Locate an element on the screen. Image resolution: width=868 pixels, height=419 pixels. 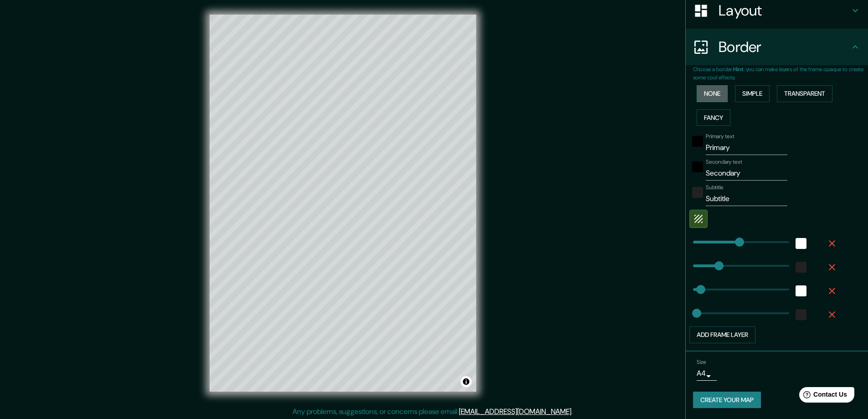
button: Simple is located at coordinates (752, 94).